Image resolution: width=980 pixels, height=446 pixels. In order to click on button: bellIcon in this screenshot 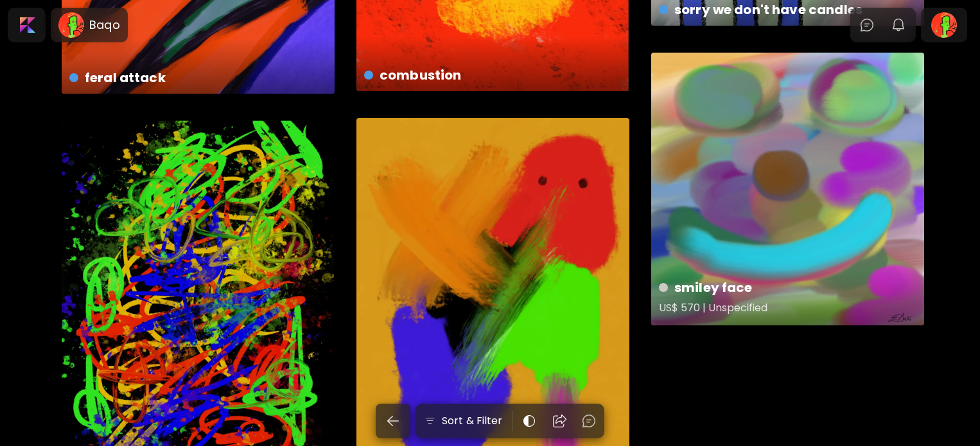, I will do `click(898, 25)`.